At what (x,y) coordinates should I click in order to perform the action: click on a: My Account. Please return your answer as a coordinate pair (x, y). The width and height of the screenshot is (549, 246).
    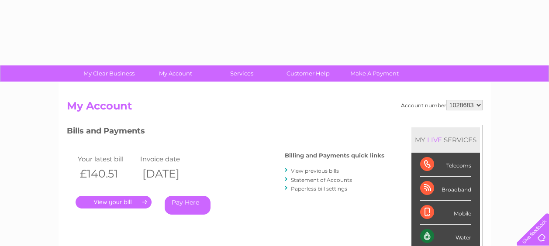
    Looking at the image, I should click on (175, 73).